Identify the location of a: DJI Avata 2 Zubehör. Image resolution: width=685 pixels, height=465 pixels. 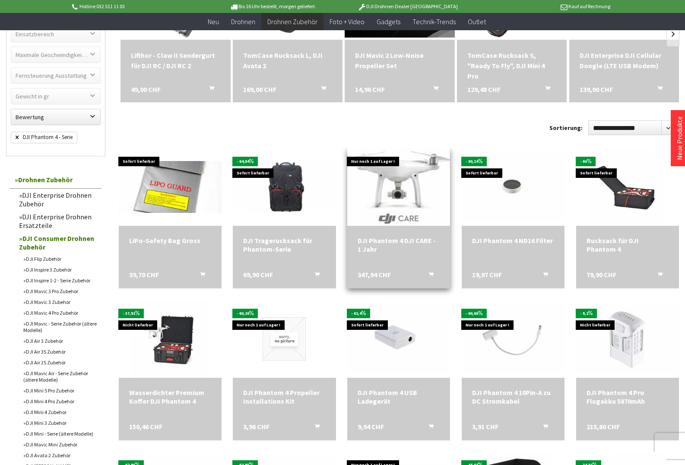
(60, 455).